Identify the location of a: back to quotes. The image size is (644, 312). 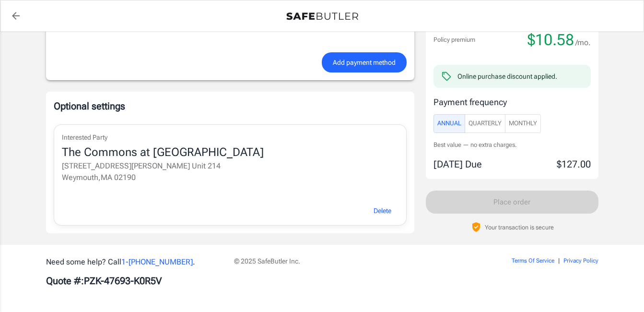
(16, 16).